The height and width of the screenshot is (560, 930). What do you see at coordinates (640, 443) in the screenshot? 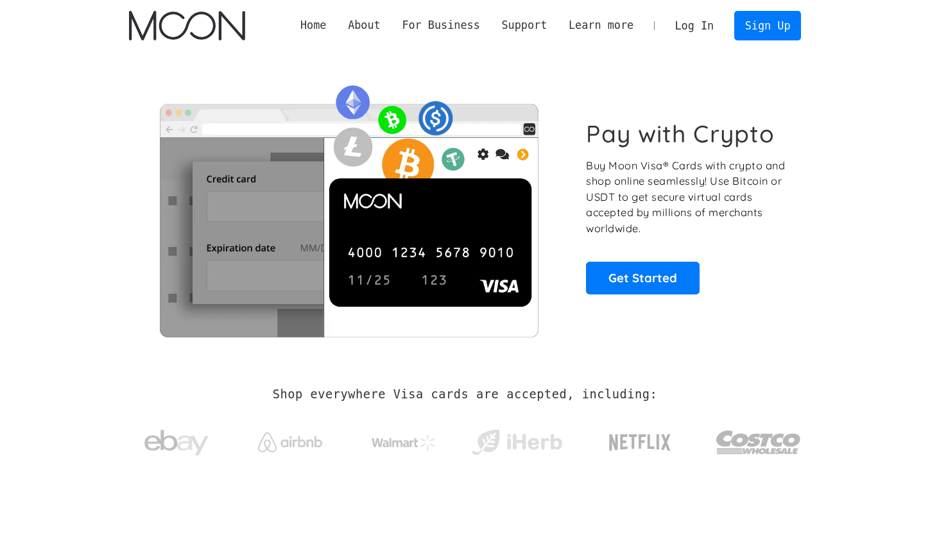
I see `img: Netflix` at bounding box center [640, 443].